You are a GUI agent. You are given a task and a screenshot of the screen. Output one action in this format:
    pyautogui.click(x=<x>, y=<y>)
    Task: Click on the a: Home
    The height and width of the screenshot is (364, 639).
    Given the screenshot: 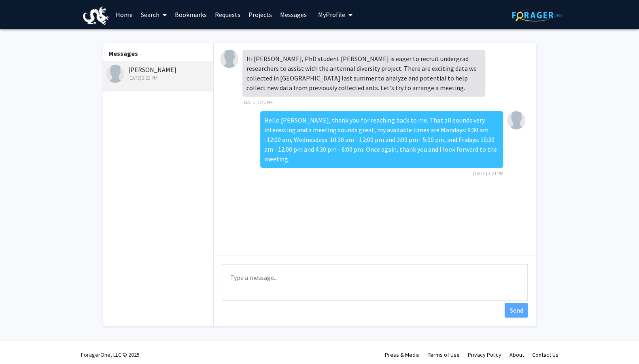 What is the action you would take?
    pyautogui.click(x=124, y=15)
    